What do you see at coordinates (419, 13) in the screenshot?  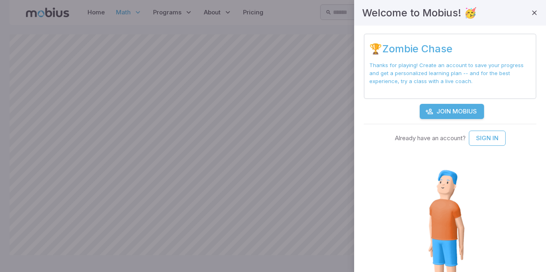 I see `h4: Welcome to Mobius! 🥳` at bounding box center [419, 13].